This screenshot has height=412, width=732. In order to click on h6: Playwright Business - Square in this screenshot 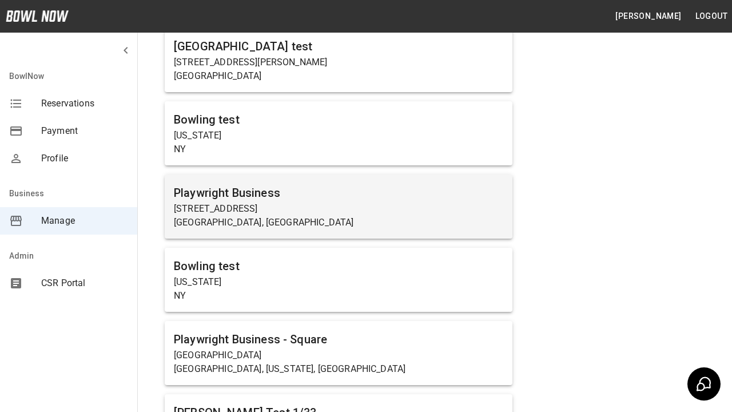, I will do `click(338, 339)`.